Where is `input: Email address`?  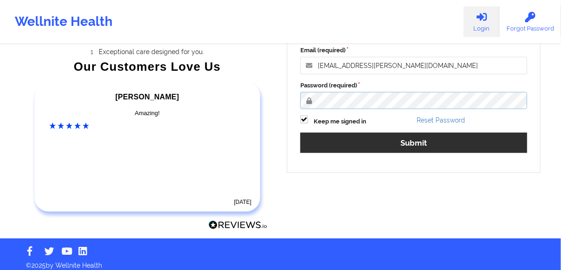
input: Email address is located at coordinates (414, 66).